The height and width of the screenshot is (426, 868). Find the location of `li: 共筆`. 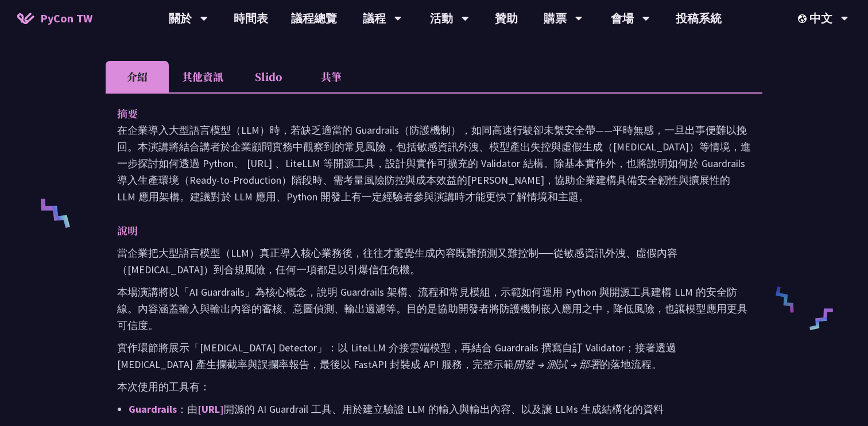

li: 共筆 is located at coordinates (331, 76).